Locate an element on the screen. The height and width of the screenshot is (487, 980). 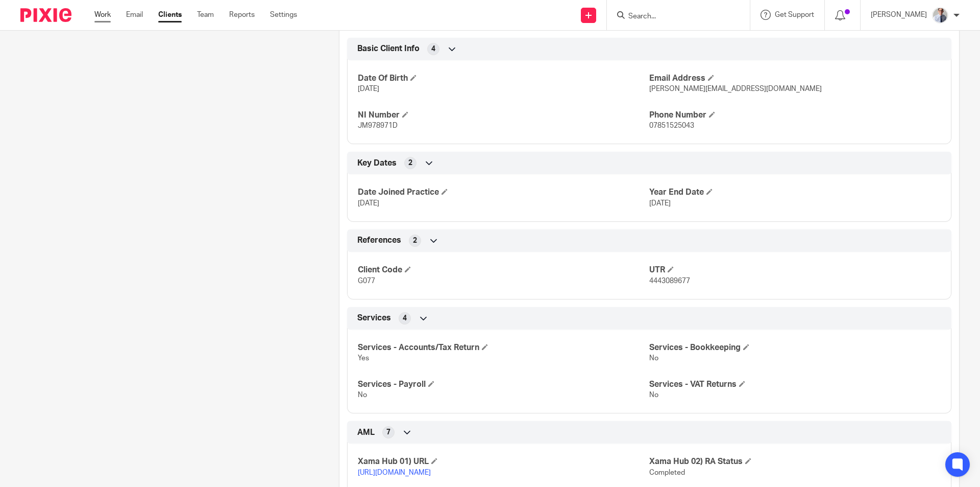
span: Completed is located at coordinates (667, 472).